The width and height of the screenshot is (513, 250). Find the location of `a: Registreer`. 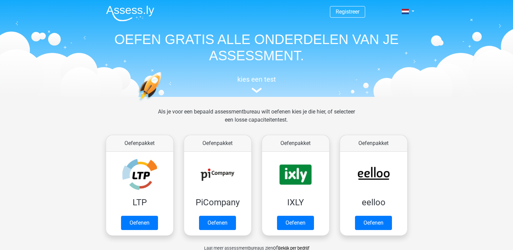

a: Registreer is located at coordinates (348, 12).